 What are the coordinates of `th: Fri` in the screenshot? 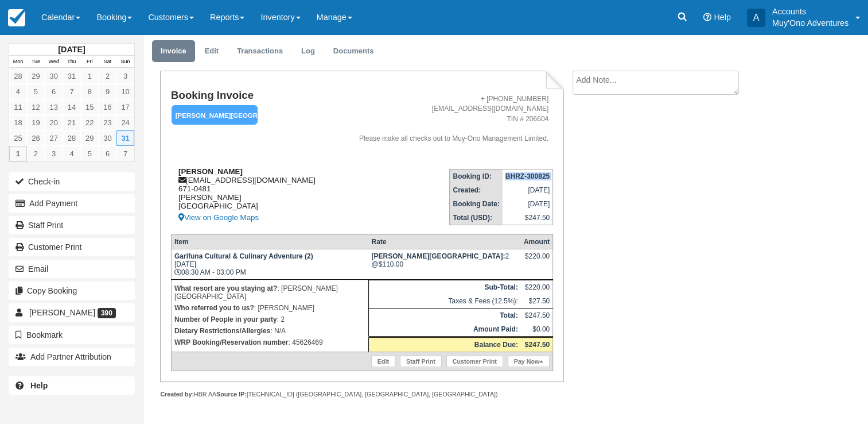 It's located at (90, 62).